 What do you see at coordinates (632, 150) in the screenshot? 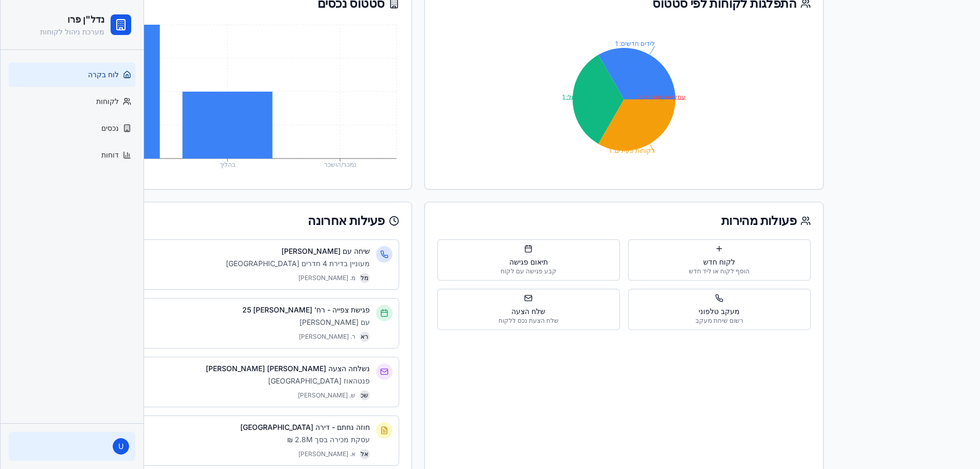
I see `tspan: לקוחות פעילים: 1` at bounding box center [632, 150].